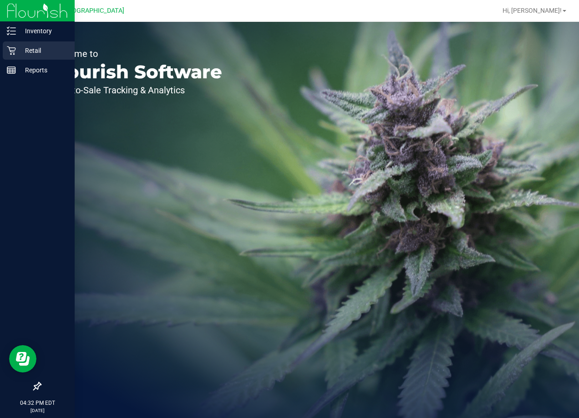 The image size is (579, 418). What do you see at coordinates (11, 70) in the screenshot?
I see `inline-svg: Reports` at bounding box center [11, 70].